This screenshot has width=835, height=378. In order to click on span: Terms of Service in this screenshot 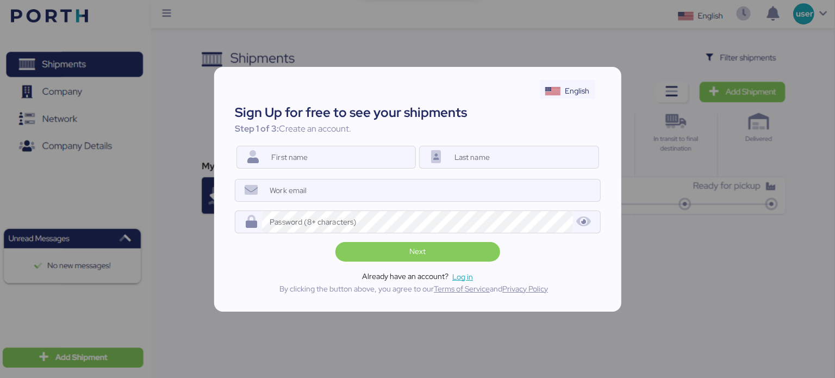, I will do `click(461, 289)`.